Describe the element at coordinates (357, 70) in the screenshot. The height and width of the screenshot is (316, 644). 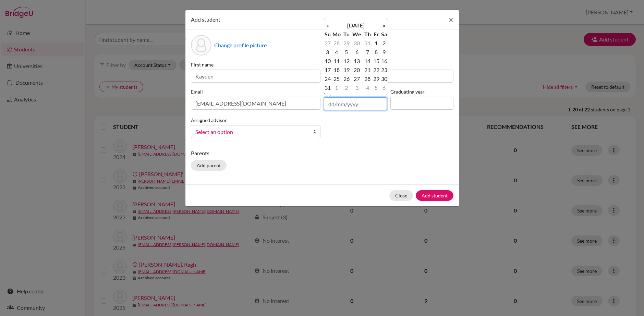
I see `td: 20` at that location.